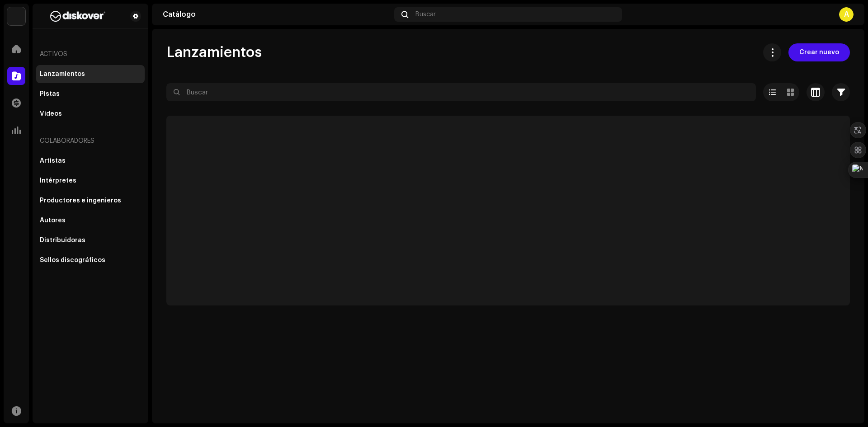  Describe the element at coordinates (214, 52) in the screenshot. I see `span: Lanzamientos` at that location.